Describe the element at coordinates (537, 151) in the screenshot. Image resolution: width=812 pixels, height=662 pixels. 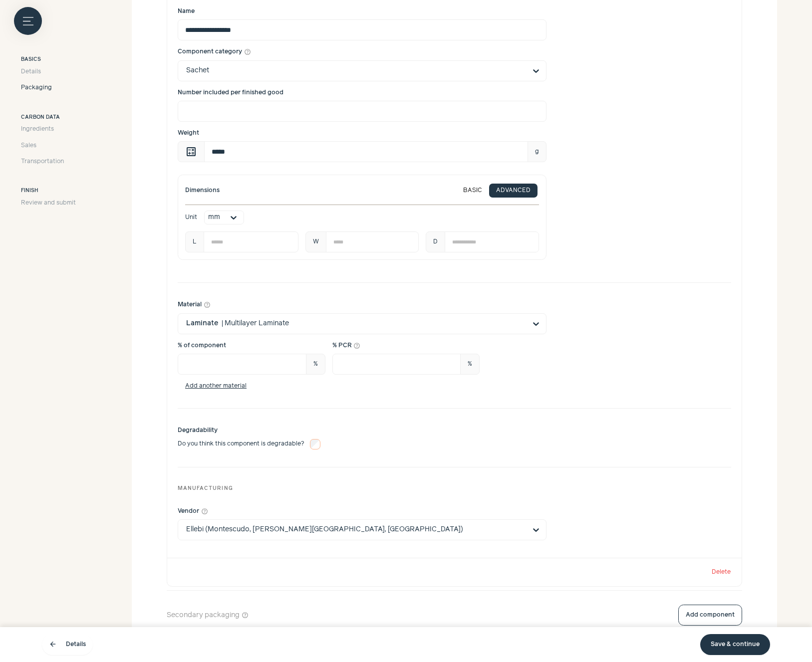
I see `span: g` at that location.